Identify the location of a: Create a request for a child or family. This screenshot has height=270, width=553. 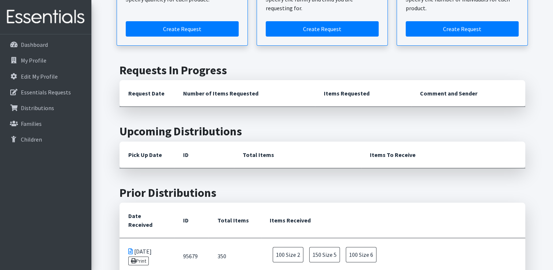
(322, 29).